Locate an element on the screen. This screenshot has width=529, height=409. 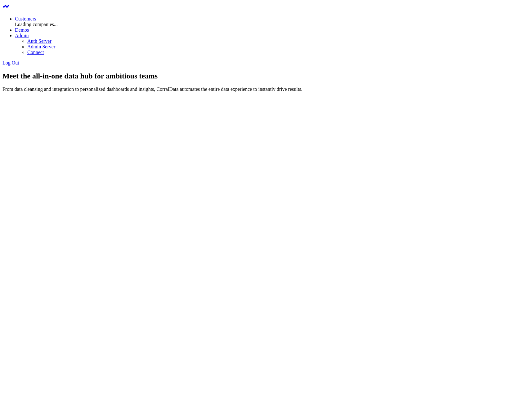
a: Demos is located at coordinates (22, 30).